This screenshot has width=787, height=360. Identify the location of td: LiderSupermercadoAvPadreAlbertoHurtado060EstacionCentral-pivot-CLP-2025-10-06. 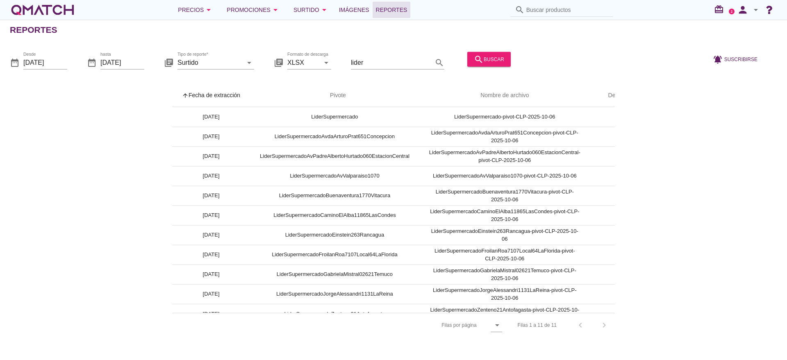
(505, 156).